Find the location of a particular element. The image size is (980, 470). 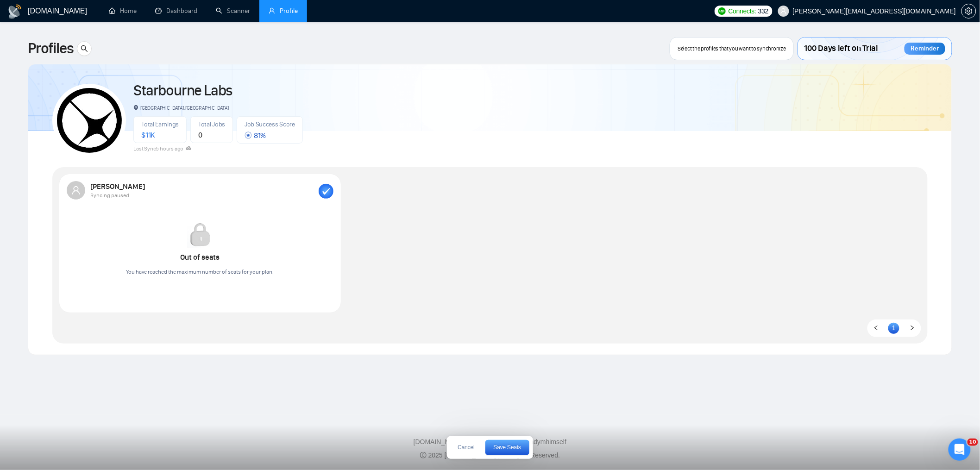

button: right is located at coordinates (912, 328).